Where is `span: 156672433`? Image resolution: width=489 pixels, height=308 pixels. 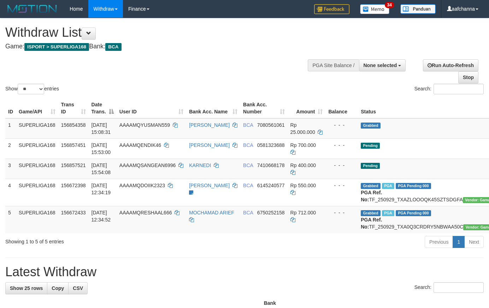
span: 156672433 is located at coordinates (73, 213).